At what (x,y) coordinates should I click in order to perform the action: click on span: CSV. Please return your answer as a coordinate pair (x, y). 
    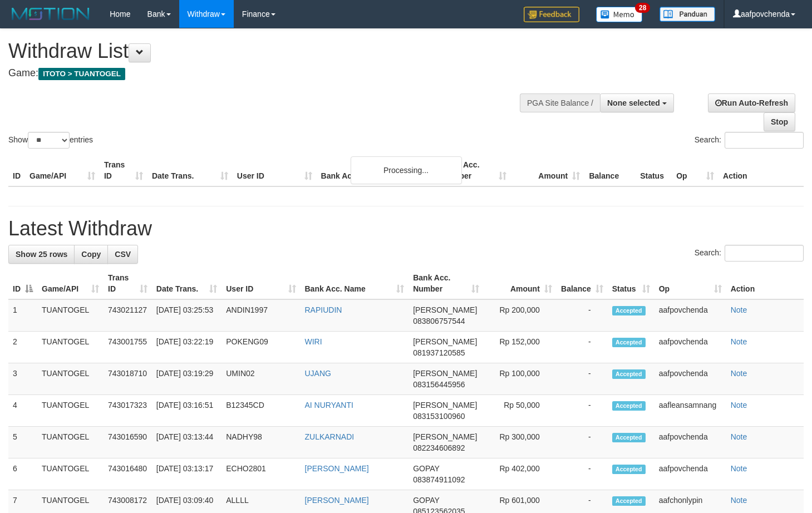
    Looking at the image, I should click on (123, 254).